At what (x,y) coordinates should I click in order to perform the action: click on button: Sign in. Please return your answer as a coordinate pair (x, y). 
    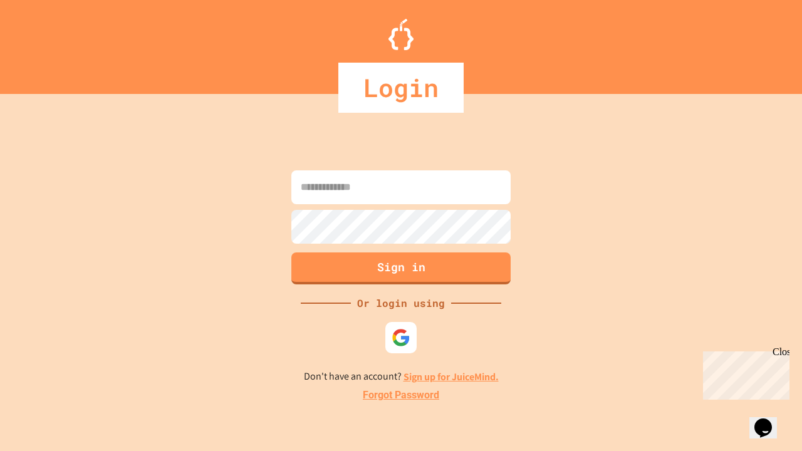
    Looking at the image, I should click on (401, 268).